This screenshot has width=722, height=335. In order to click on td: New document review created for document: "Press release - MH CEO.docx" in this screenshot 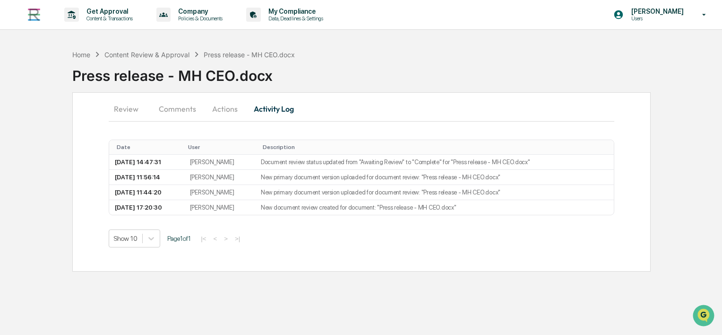, I will do `click(434, 207)`.